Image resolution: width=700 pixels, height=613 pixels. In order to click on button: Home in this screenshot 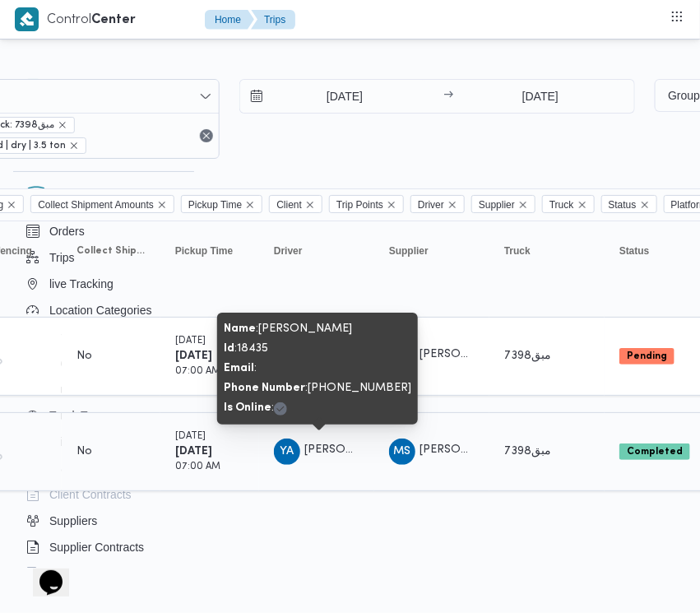, I will do `click(229, 20)`.